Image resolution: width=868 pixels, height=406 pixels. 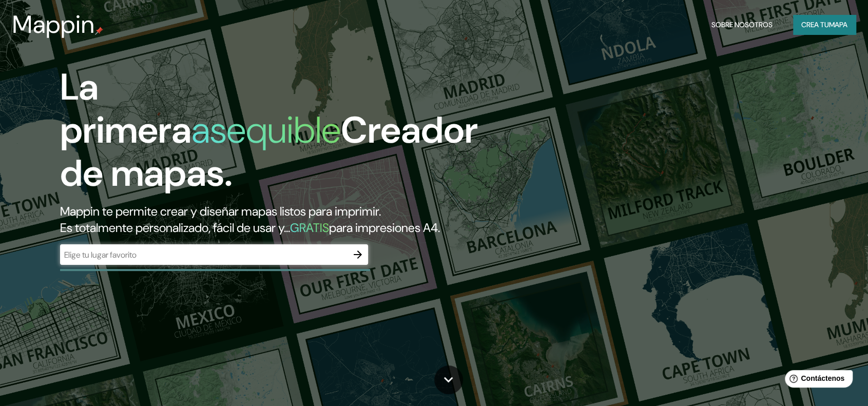 I want to click on input: Elige tu lugar favorito, so click(x=203, y=255).